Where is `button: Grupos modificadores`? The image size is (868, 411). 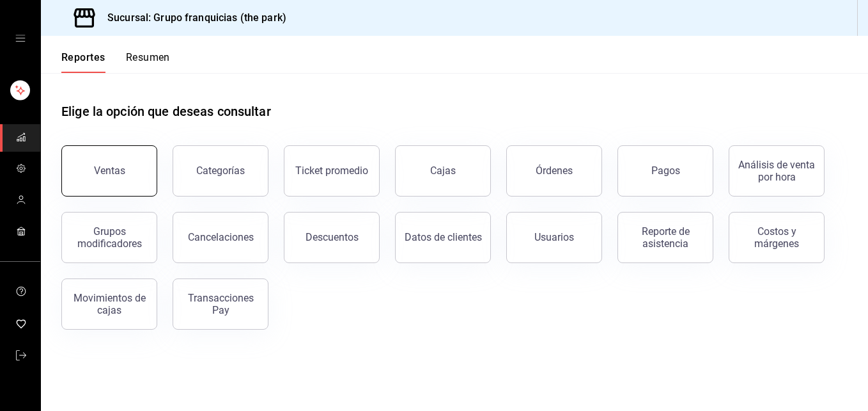
button: Grupos modificadores is located at coordinates (110, 237).